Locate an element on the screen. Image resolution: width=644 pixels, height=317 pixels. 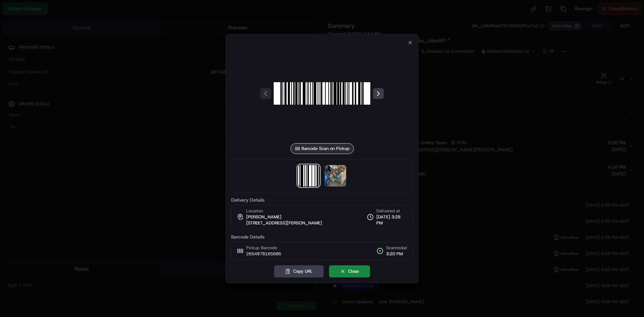
span: Pickup Barcode is located at coordinates (264, 248).